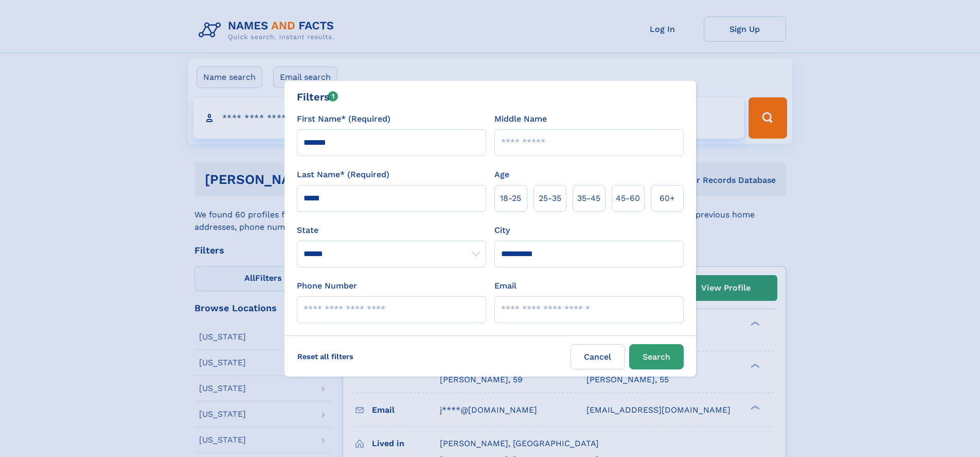 This screenshot has height=457, width=980. What do you see at coordinates (502, 230) in the screenshot?
I see `label: City` at bounding box center [502, 230].